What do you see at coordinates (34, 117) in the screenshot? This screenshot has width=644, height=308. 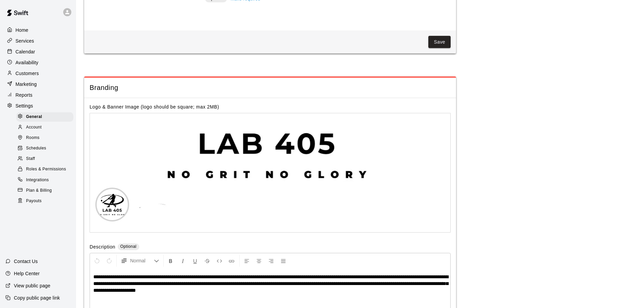 I see `span: General` at bounding box center [34, 117].